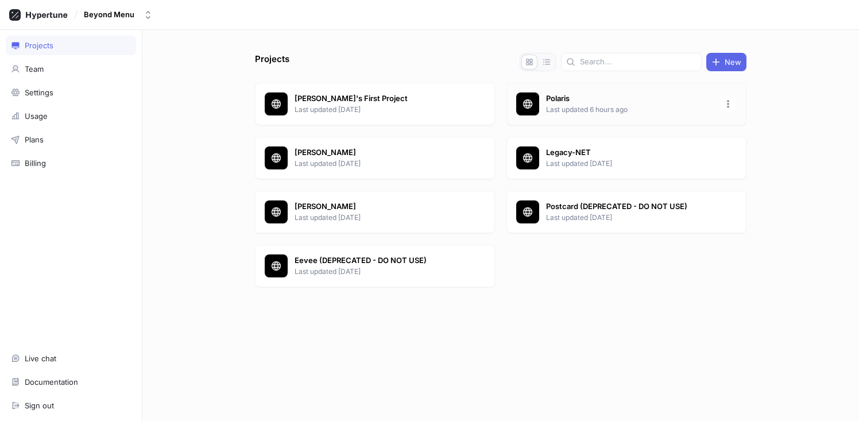 This screenshot has height=421, width=859. What do you see at coordinates (34, 69) in the screenshot?
I see `div: Team` at bounding box center [34, 69].